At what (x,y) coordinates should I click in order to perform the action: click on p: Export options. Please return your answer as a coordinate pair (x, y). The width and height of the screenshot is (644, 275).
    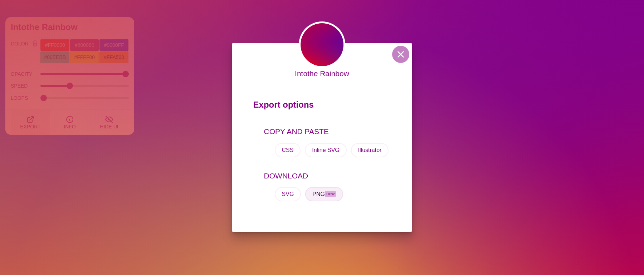
    Looking at the image, I should click on (322, 107).